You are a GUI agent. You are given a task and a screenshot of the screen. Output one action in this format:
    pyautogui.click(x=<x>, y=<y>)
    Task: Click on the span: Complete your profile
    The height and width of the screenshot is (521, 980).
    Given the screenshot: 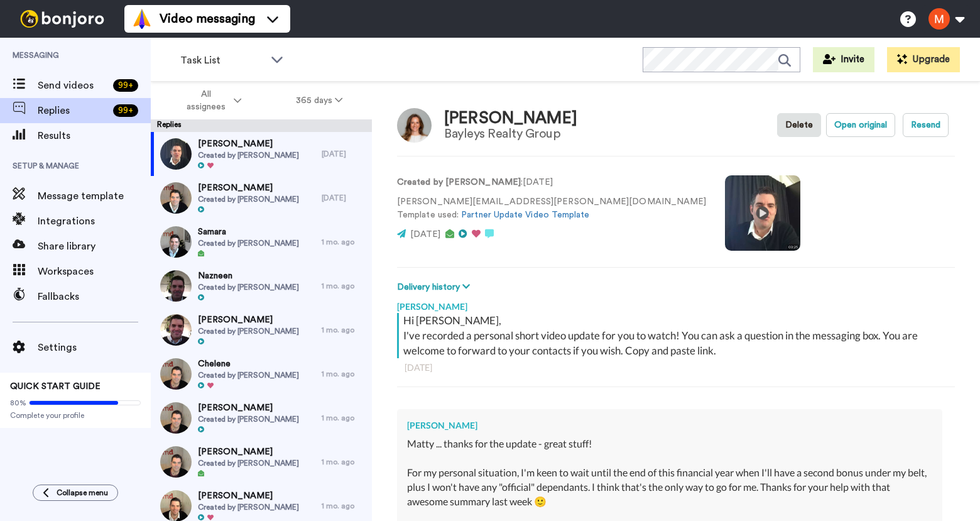 What is the action you would take?
    pyautogui.click(x=75, y=415)
    